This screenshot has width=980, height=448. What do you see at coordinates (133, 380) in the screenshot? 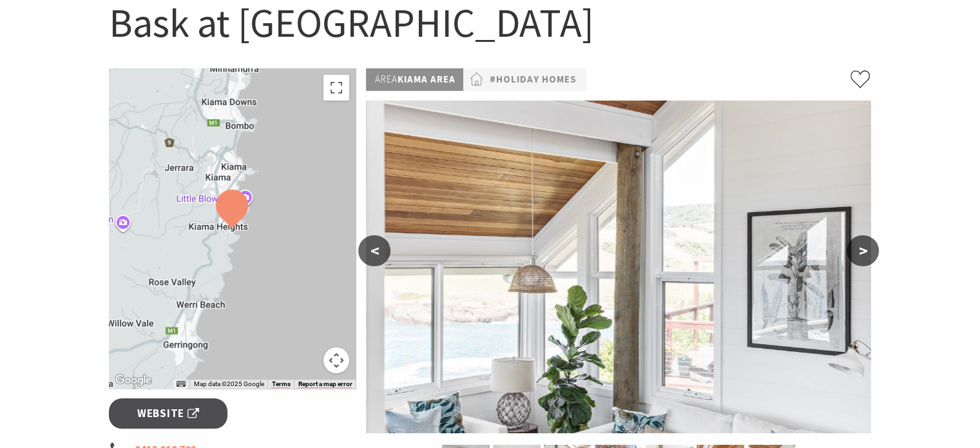
I see `a: Open this area in Google Maps (opens a new window)` at bounding box center [133, 380].